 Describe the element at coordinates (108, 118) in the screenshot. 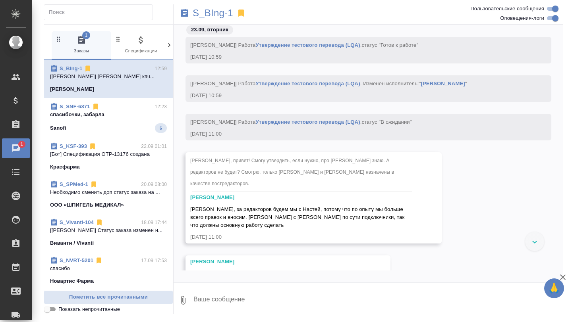

I see `div: S_SNF-687112:23спасибочки, забарлаSanofi6` at that location.